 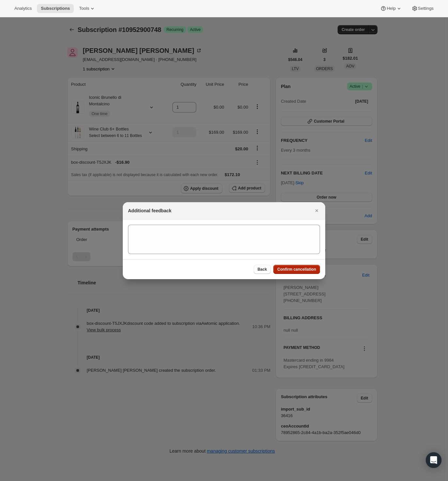 I want to click on h2: Additional feedback, so click(x=150, y=211).